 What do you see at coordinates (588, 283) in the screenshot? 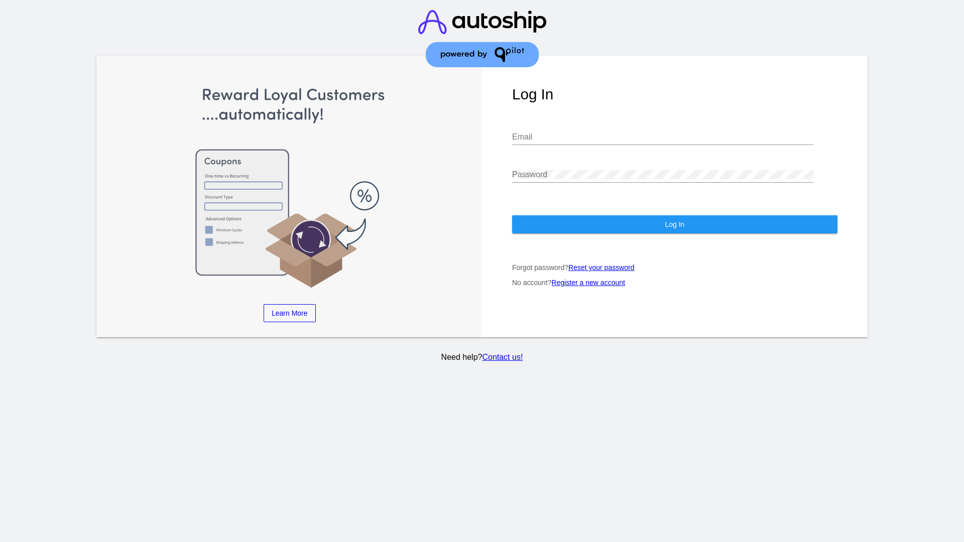
I see `a: Register a new account` at bounding box center [588, 283].